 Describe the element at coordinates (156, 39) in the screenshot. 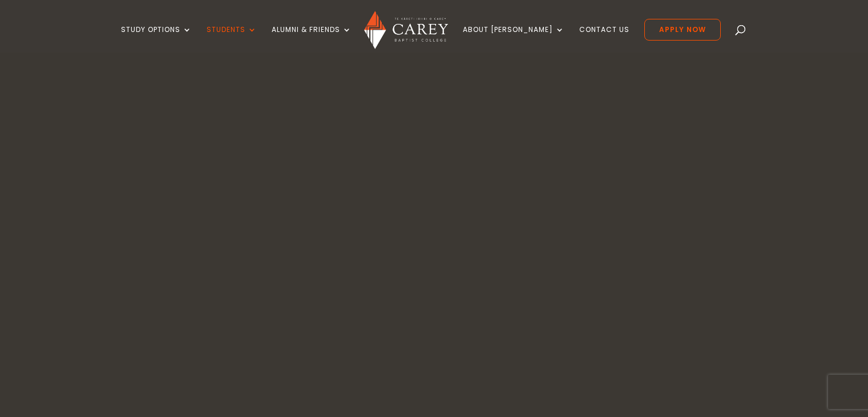

I see `a: Study Options` at that location.